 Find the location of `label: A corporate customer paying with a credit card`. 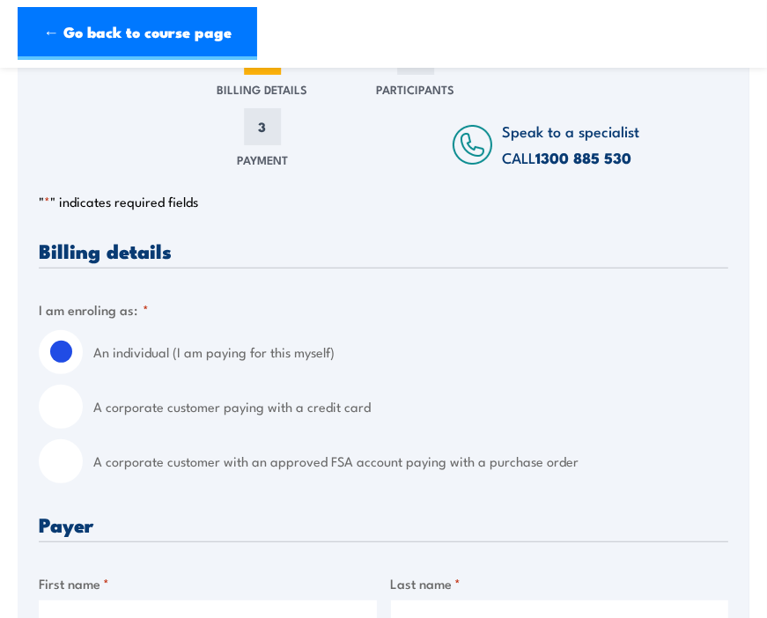

label: A corporate customer paying with a credit card is located at coordinates (410, 407).